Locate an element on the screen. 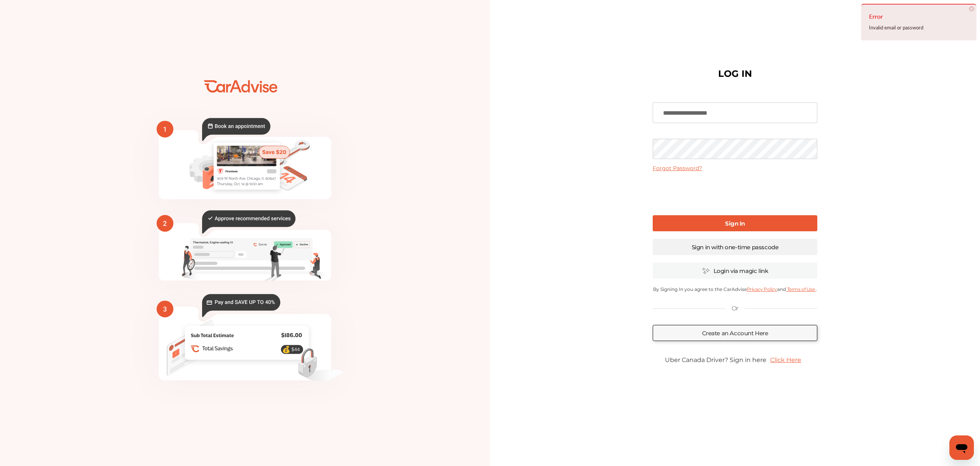 The image size is (980, 466). p: Or is located at coordinates (735, 309).